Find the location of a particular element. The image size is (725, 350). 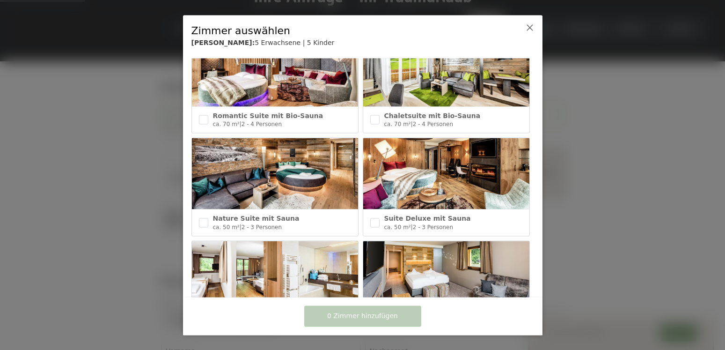

img: Nature Suite mit Sauna is located at coordinates (275, 174).